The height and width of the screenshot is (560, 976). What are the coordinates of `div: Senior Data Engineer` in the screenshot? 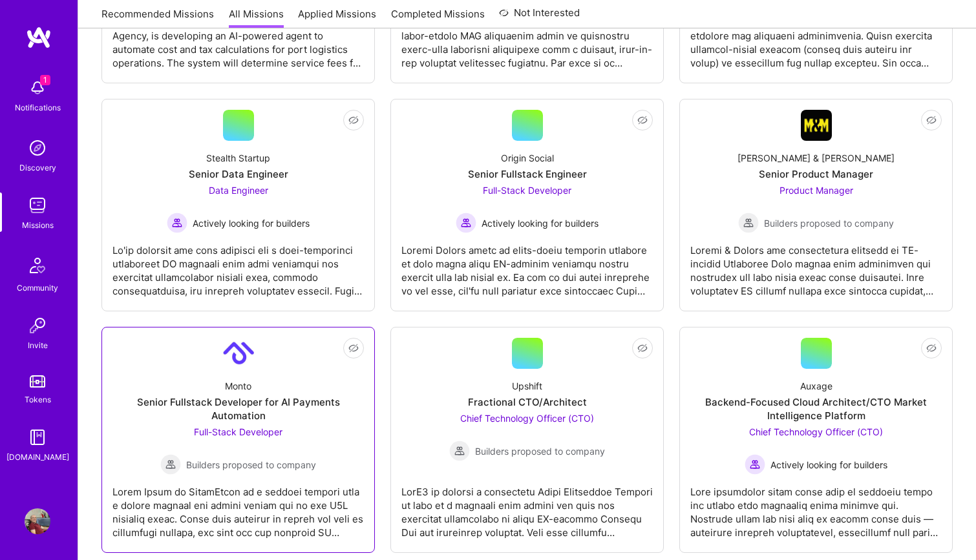 It's located at (238, 174).